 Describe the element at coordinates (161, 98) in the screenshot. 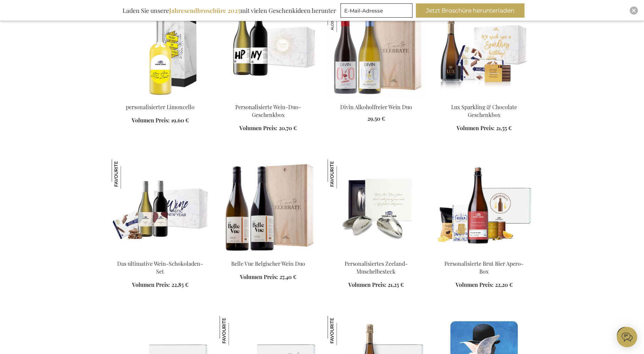

I see `a: Personalized Limoncello` at that location.